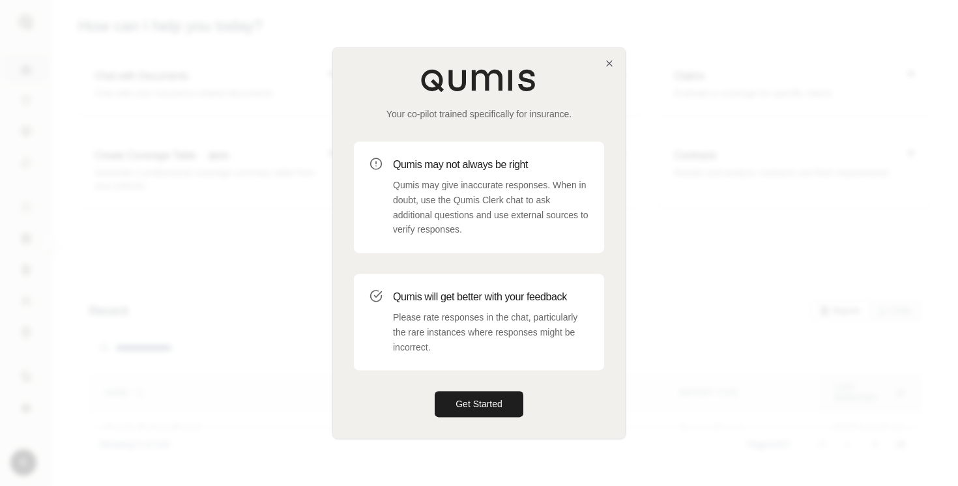 The height and width of the screenshot is (486, 958). What do you see at coordinates (491, 165) in the screenshot?
I see `h3: Qumis may not always be right` at bounding box center [491, 165].